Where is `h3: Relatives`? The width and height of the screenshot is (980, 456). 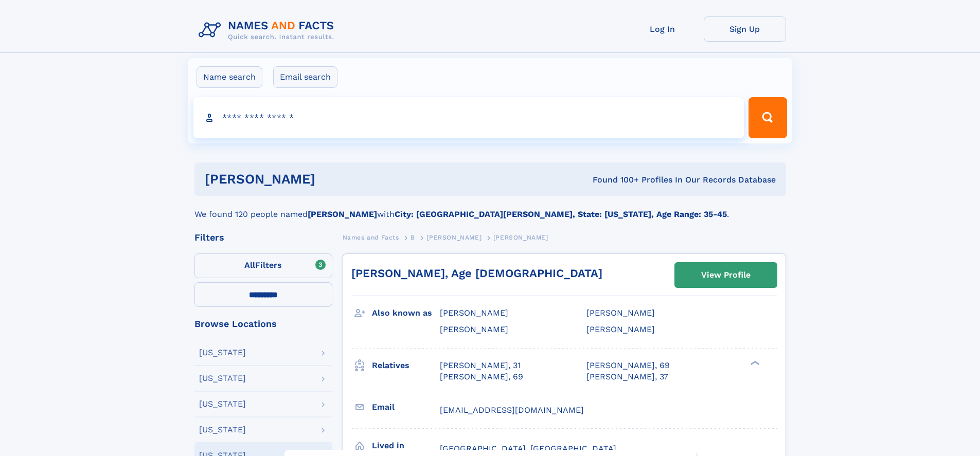
h3: Relatives is located at coordinates (406, 365).